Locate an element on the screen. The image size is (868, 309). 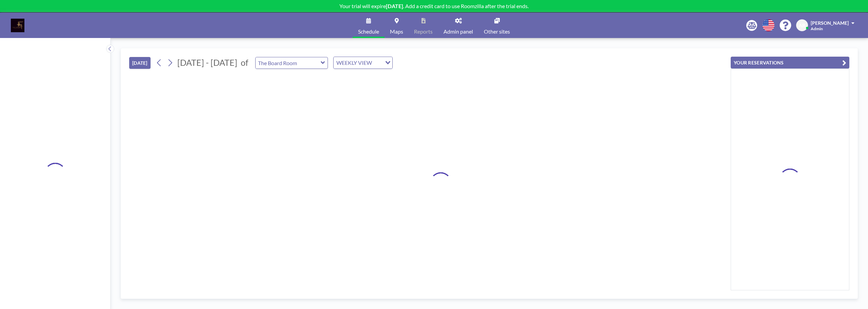
input: Search for option is located at coordinates (377, 62).